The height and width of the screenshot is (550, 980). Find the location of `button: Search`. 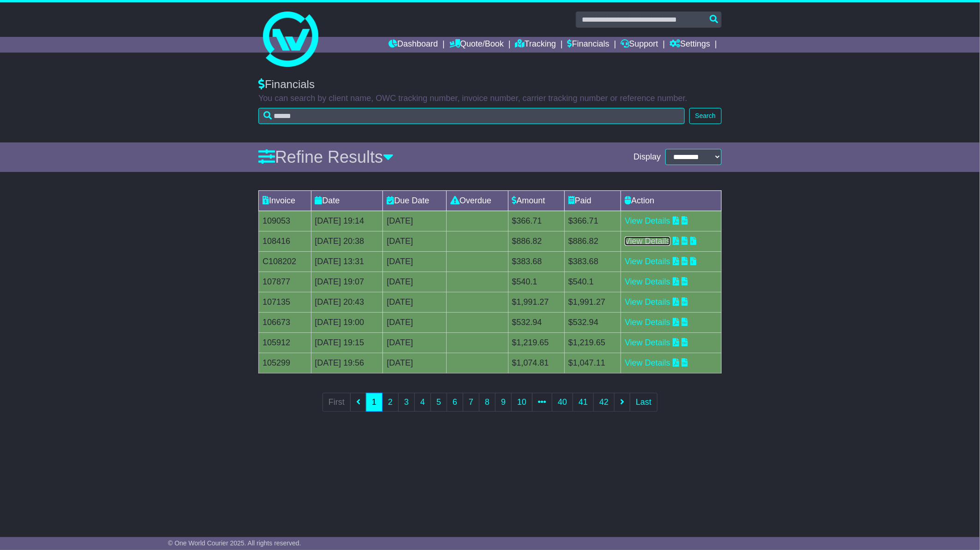

button: Search is located at coordinates (706, 116).